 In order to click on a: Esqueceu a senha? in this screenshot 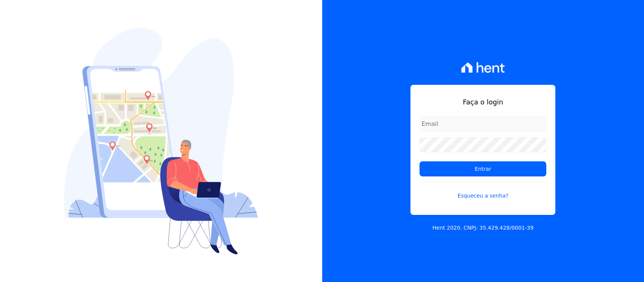, I will do `click(483, 191)`.